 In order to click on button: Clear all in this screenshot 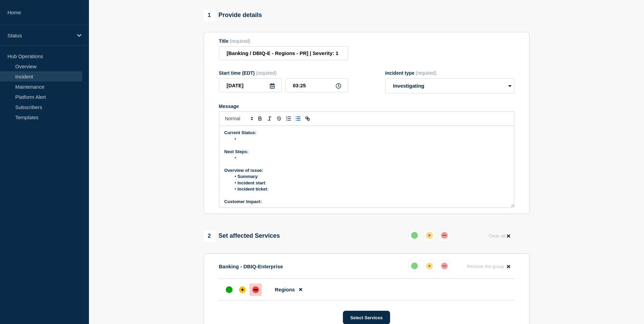, I will do `click(499, 236)`.